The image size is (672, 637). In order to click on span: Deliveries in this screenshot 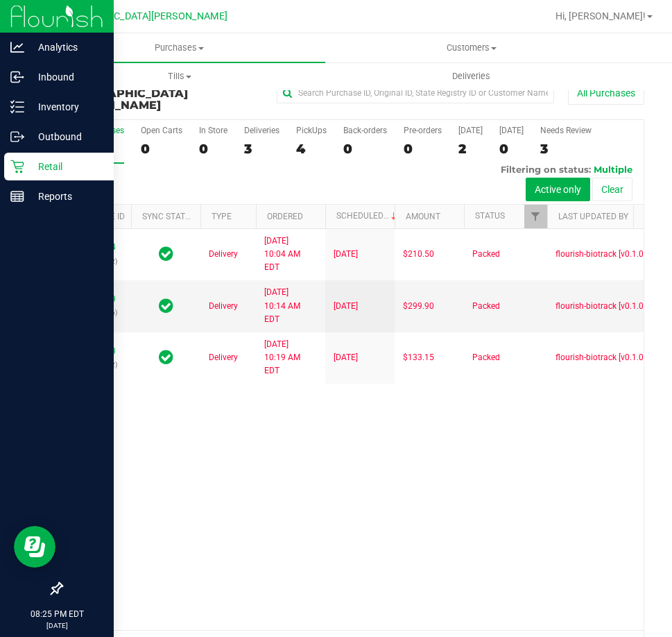, I will do `click(471, 77)`.